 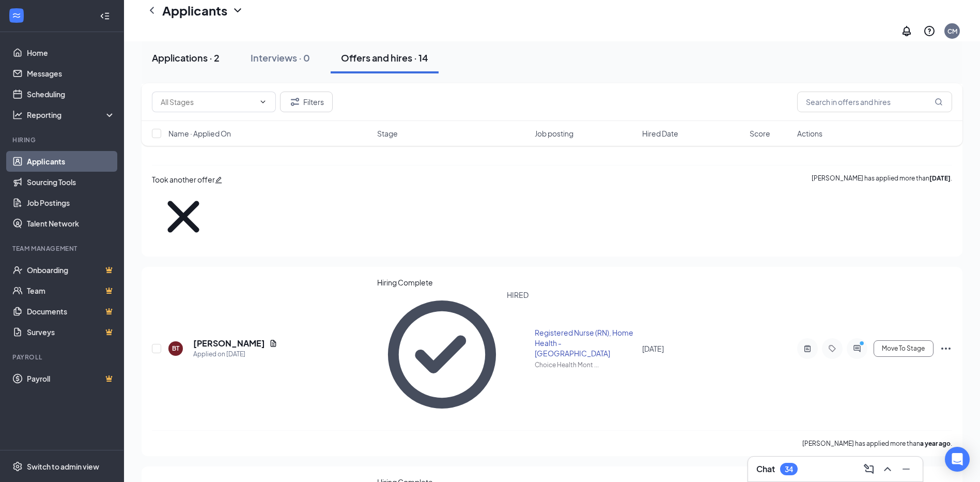 What do you see at coordinates (810, 134) in the screenshot?
I see `span: Actions` at bounding box center [810, 134].